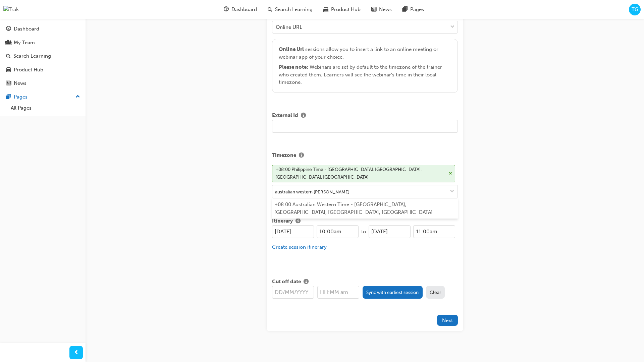 The width and height of the screenshot is (644, 362). Describe the element at coordinates (342, 9) in the screenshot. I see `a: car-iconProduct Hub` at that location.